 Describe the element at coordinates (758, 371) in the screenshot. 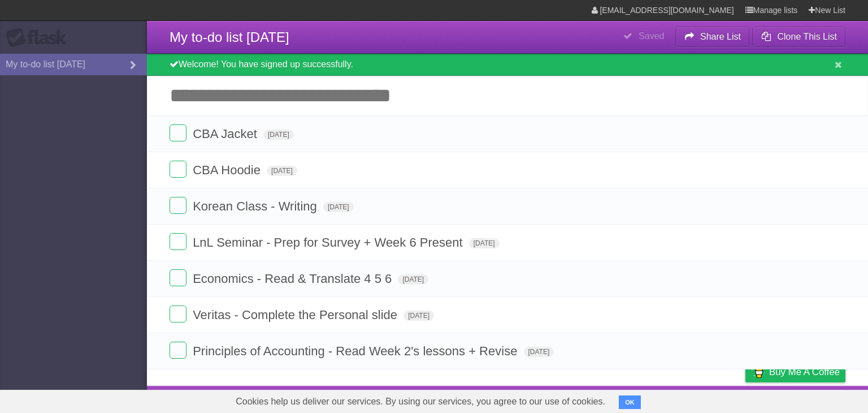

I see `img: Buy me a coffee` at that location.